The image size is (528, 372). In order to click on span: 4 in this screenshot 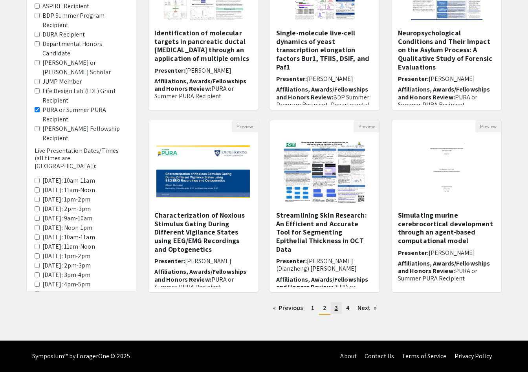, I will do `click(347, 307)`.